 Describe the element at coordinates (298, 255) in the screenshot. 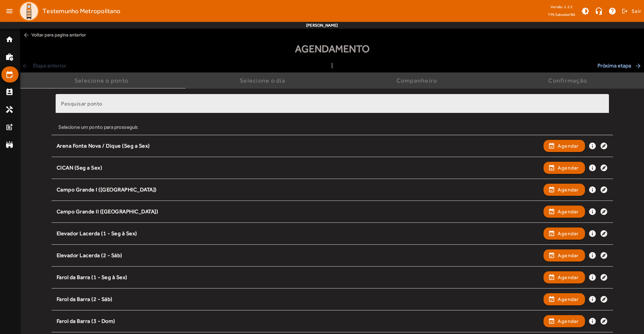

I see `div: Elevador Lacerda (2 - Sáb)` at that location.